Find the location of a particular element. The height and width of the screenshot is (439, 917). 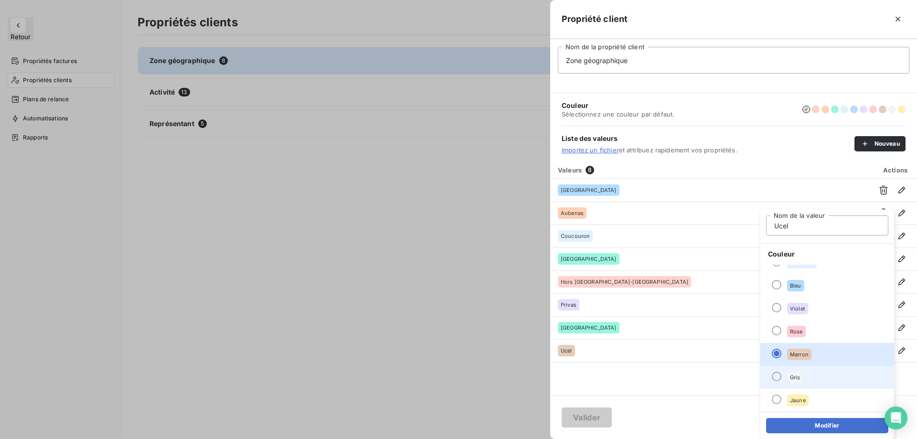

span: Aubenas is located at coordinates (572, 213).